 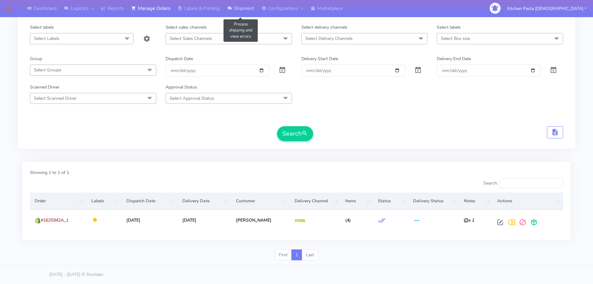 What do you see at coordinates (315, 201) in the screenshot?
I see `th: Delivery Channel: activate to sort column ascending` at bounding box center [315, 201].